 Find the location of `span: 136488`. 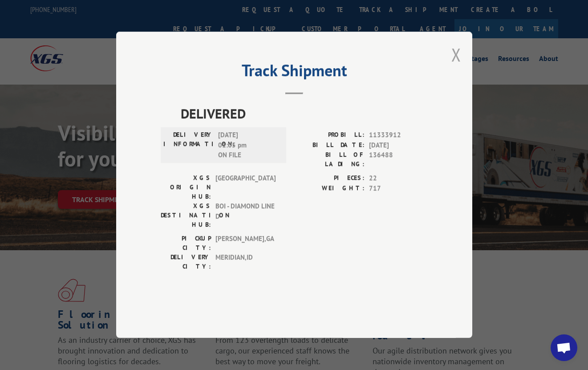

span: 136488 is located at coordinates (398, 160).